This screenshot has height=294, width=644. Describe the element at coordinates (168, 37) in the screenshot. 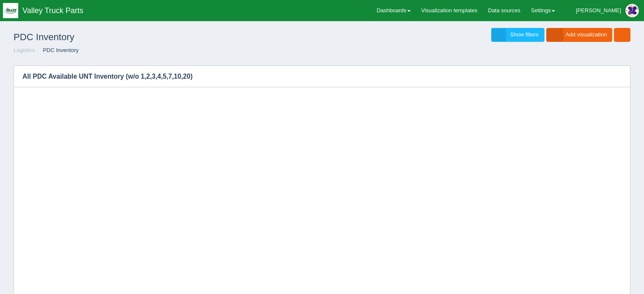

I see `h1: PDC Inventory` at that location.